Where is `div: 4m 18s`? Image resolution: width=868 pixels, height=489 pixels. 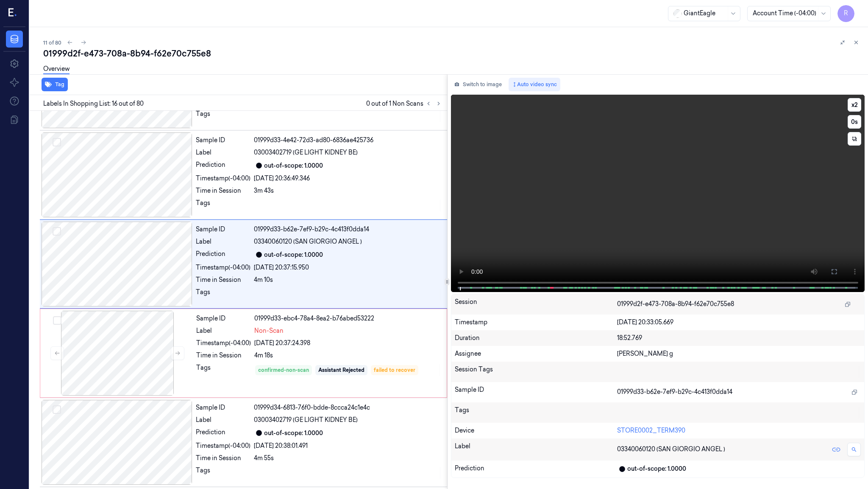 div: 4m 18s is located at coordinates (348, 355).